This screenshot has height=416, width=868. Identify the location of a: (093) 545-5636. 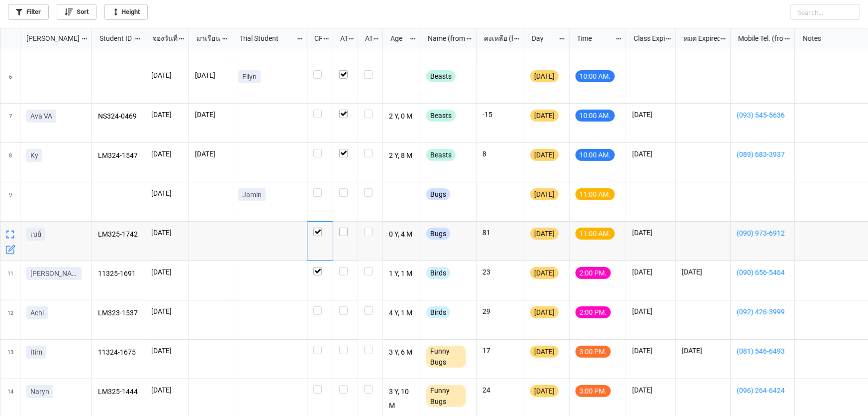
(762, 115).